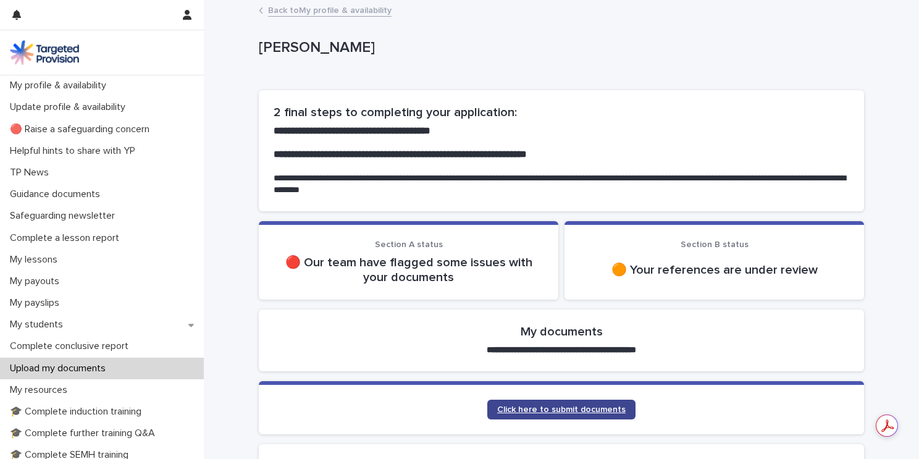  Describe the element at coordinates (44, 53) in the screenshot. I see `img: M5nRWzHhSzIhMunXDL62` at that location.